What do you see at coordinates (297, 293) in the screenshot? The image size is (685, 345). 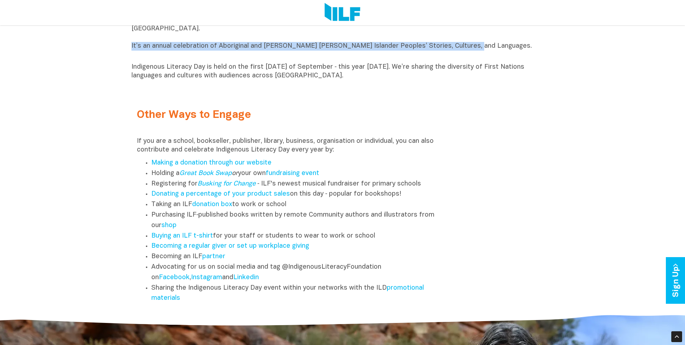 I see `li: Sharing the Indigenous Literacy Day event within your networks with the ILD` at bounding box center [297, 293].